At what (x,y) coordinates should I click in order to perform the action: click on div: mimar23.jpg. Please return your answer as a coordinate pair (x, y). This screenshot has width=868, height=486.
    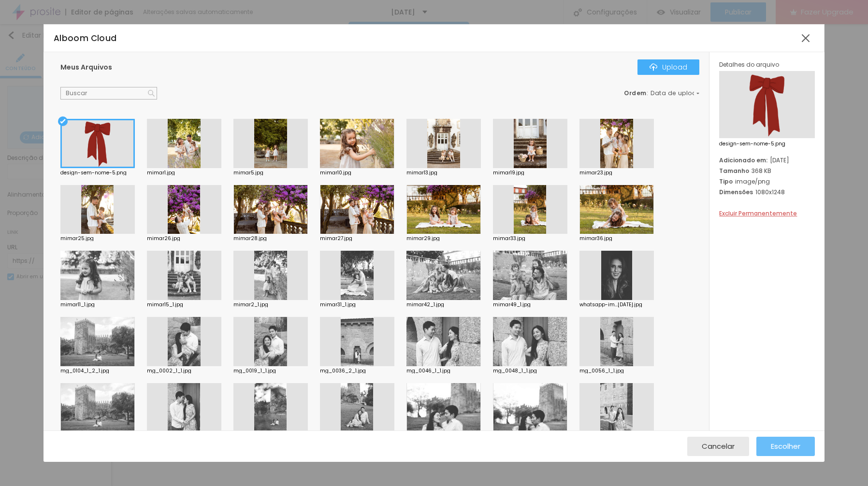
    Looking at the image, I should click on (617, 173).